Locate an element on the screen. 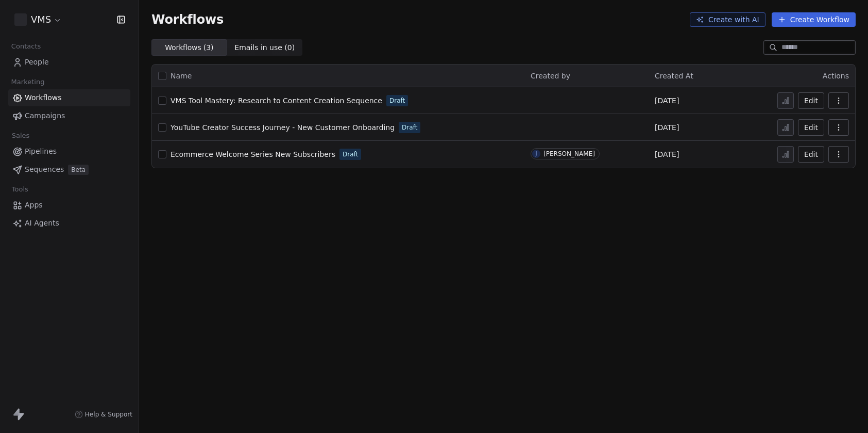 The width and height of the screenshot is (868, 433). a: AI Agents is located at coordinates (69, 223).